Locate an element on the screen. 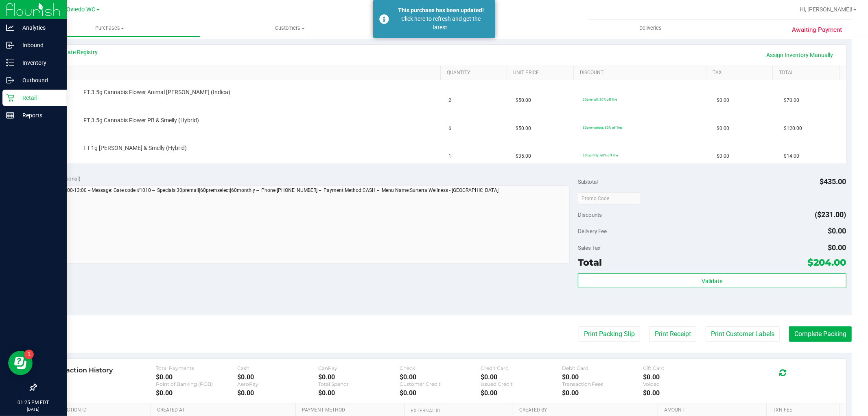 This screenshot has height=416, width=868. a: Purchases is located at coordinates (109, 28).